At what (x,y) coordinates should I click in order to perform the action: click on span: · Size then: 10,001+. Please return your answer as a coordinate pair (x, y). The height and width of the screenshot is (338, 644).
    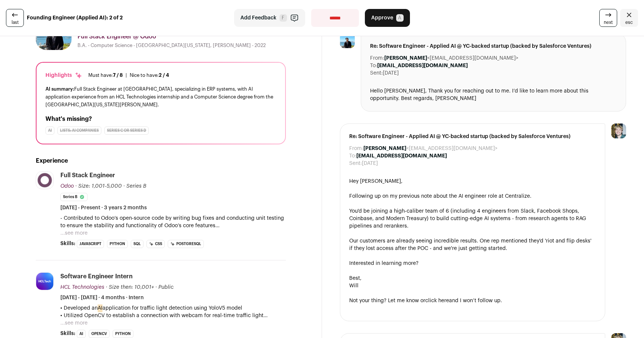
    Looking at the image, I should click on (130, 287).